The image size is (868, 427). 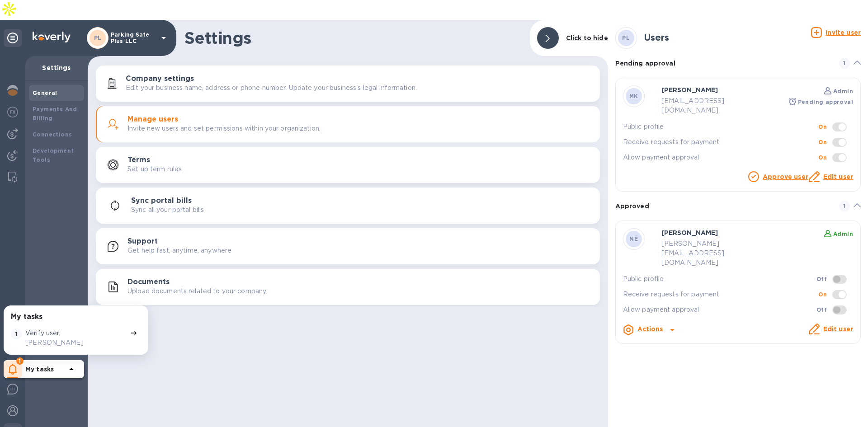 What do you see at coordinates (632, 206) in the screenshot?
I see `b: Approved` at bounding box center [632, 206].